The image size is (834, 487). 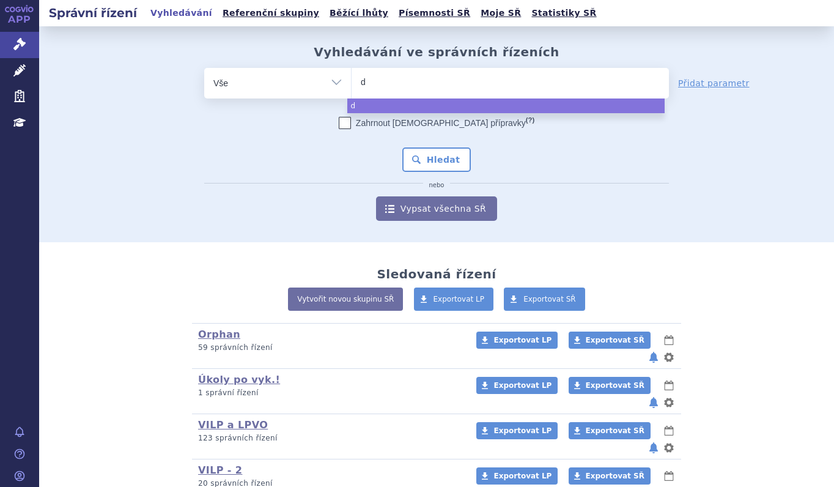 I want to click on a: Písemnosti SŘ, so click(x=434, y=13).